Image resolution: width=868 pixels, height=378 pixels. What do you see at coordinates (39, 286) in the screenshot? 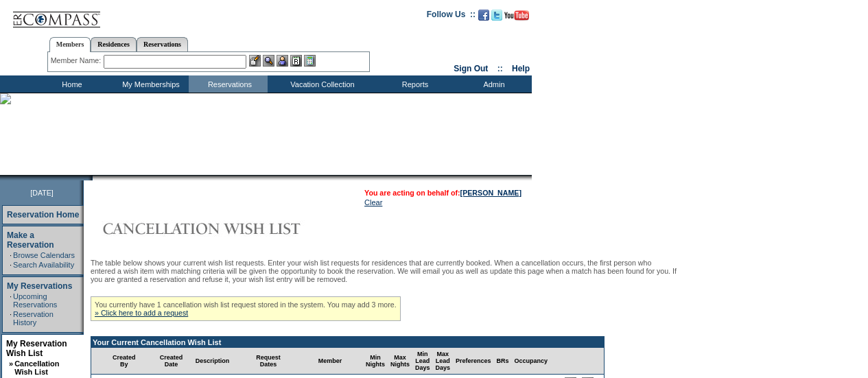
I see `a: My Reservations` at bounding box center [39, 286].